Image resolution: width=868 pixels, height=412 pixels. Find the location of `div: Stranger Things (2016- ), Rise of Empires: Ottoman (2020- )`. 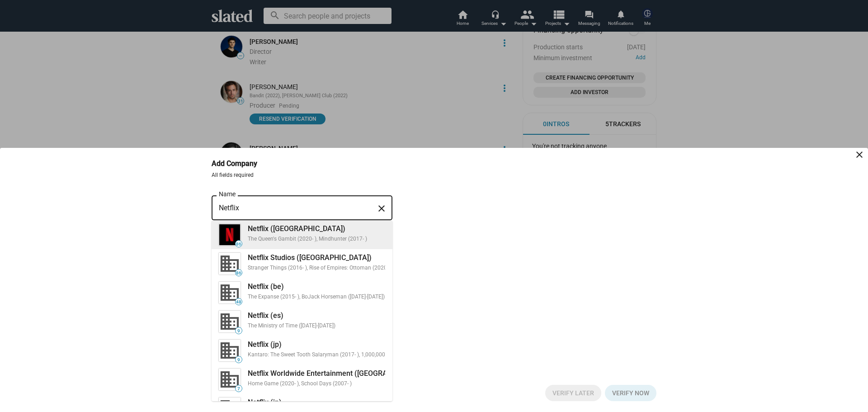

div: Stranger Things (2016- ), Rise of Empires: Ottoman (2020- ) is located at coordinates (319, 269).